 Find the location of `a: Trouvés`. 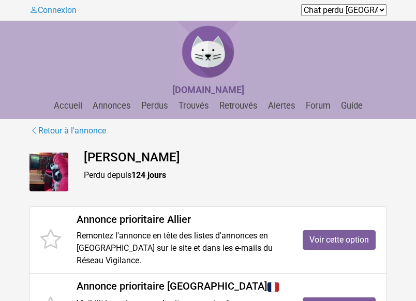

a: Trouvés is located at coordinates (194, 106).